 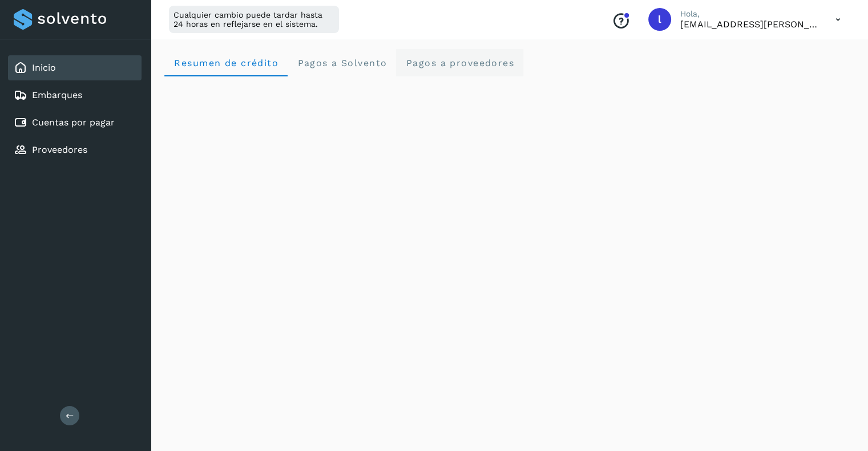 What do you see at coordinates (57, 95) in the screenshot?
I see `a: Embarques` at bounding box center [57, 95].